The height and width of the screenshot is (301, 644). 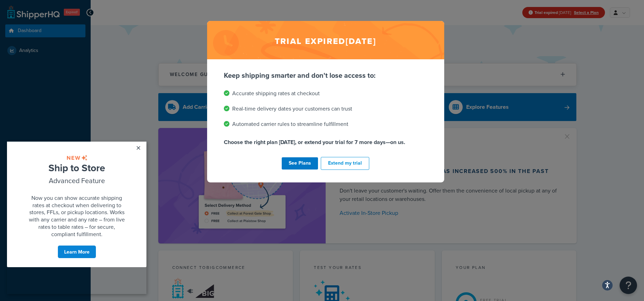 I want to click on span: Now you can show accurate shipping rates at checkout when delivering to stores, FFLs, or pickup l..., so click(x=70, y=75).